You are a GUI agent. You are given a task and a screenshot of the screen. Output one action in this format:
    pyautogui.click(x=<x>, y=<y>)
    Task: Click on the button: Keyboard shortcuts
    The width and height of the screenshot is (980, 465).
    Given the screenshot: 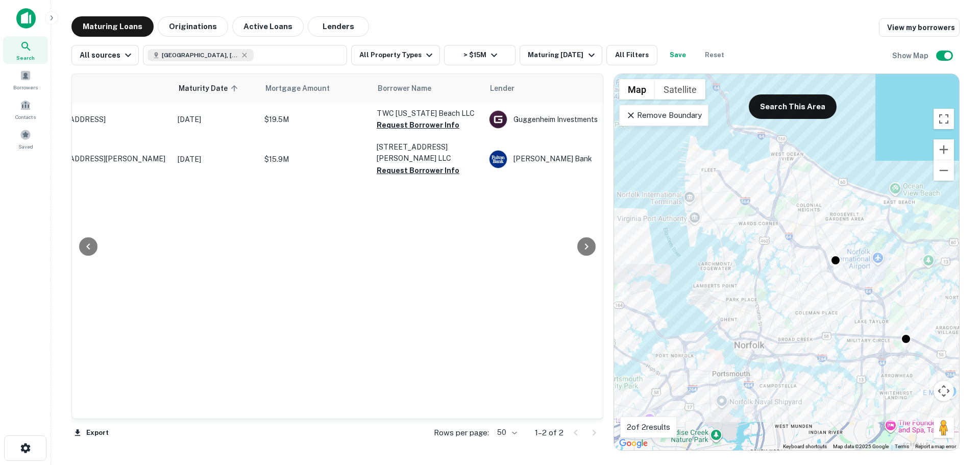 What is the action you would take?
    pyautogui.click(x=805, y=447)
    